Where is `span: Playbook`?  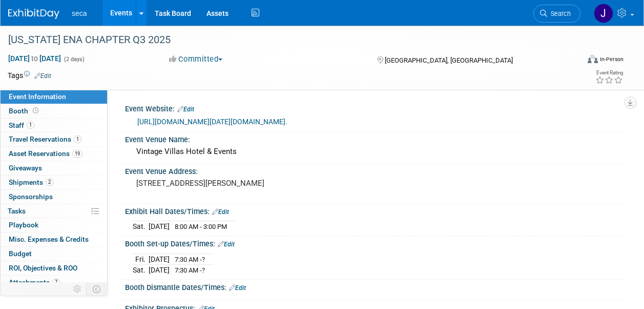 span: Playbook is located at coordinates (23, 225).